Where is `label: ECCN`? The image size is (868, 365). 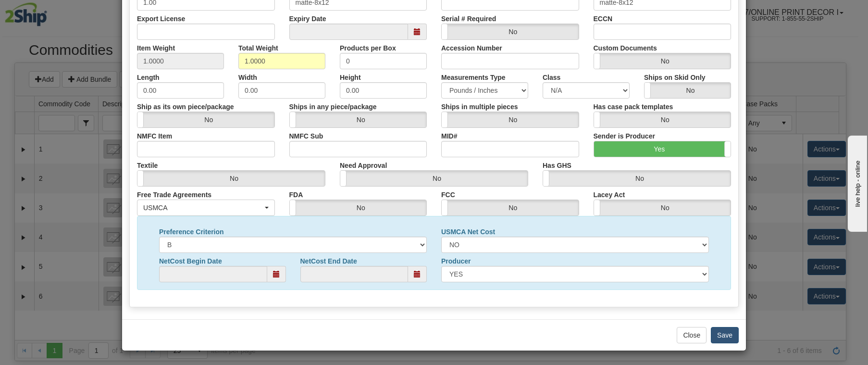 label: ECCN is located at coordinates (603, 17).